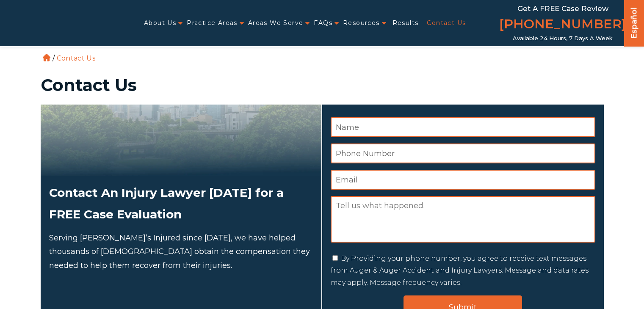 Image resolution: width=644 pixels, height=309 pixels. Describe the element at coordinates (160, 23) in the screenshot. I see `a: About Us` at that location.